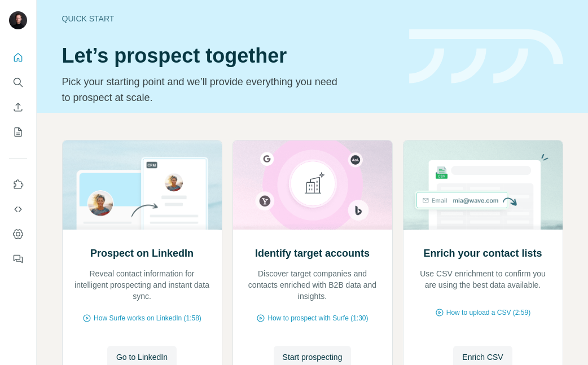 The height and width of the screenshot is (365, 588). Describe the element at coordinates (142, 185) in the screenshot. I see `img: Prospect on LinkedIn` at that location.